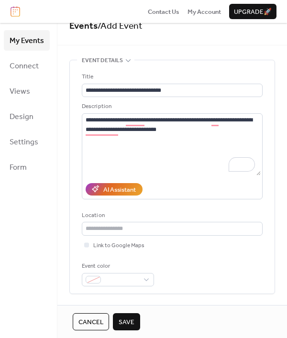  What do you see at coordinates (27, 116) in the screenshot?
I see `a: Design` at bounding box center [27, 116].